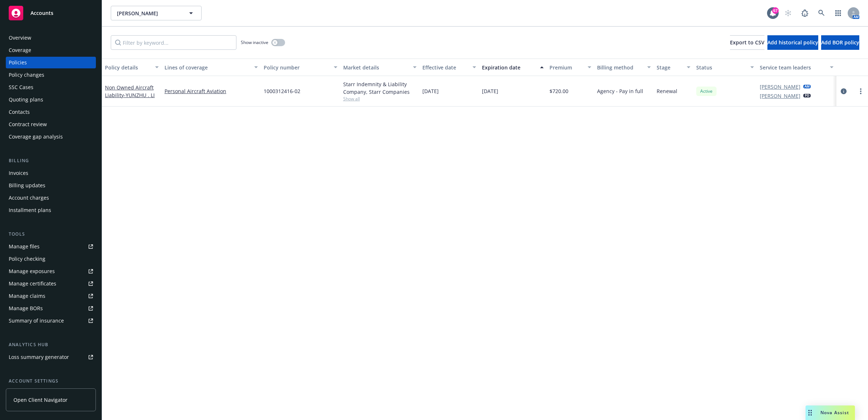  I want to click on div: Installment plans, so click(30, 210).